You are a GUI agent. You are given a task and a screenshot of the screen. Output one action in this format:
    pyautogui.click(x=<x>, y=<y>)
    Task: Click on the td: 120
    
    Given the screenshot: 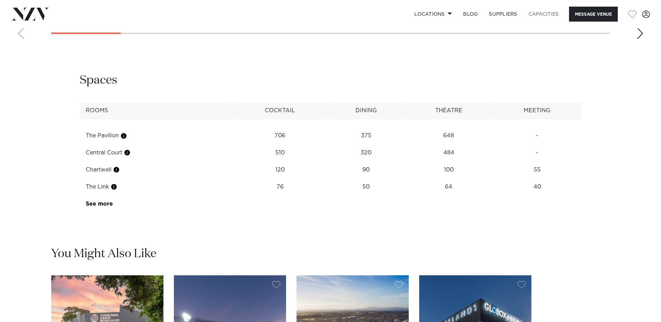 What is the action you would take?
    pyautogui.click(x=280, y=170)
    